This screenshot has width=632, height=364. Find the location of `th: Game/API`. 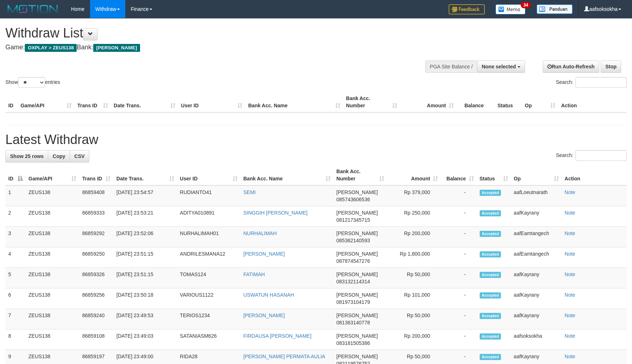

th: Game/API is located at coordinates (46, 102).